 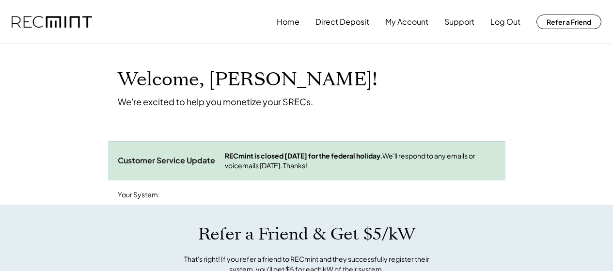 What do you see at coordinates (406, 22) in the screenshot?
I see `button: My Account` at bounding box center [406, 22].